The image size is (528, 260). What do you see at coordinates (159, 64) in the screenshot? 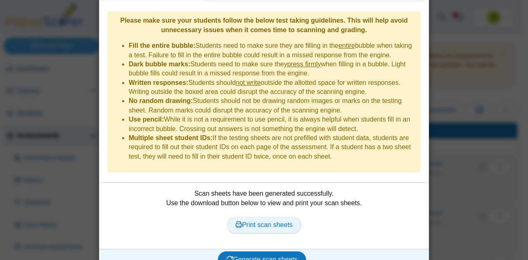
I see `b: Dark bubble marks:` at bounding box center [159, 64].